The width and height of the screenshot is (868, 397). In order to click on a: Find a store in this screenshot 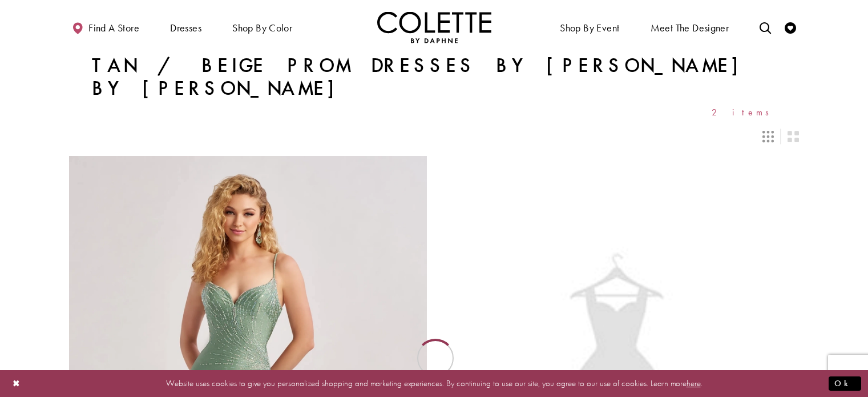, I will do `click(106, 27)`.